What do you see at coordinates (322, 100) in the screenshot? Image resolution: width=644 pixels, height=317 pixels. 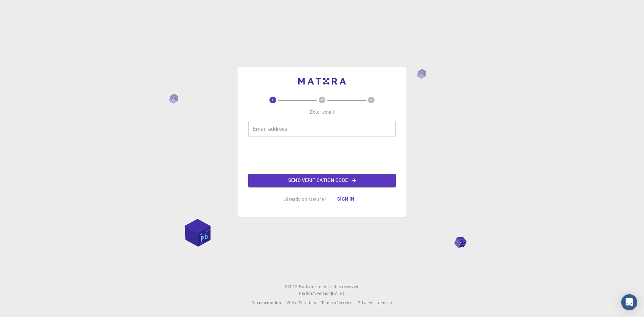 I see `text: 2` at bounding box center [322, 100].